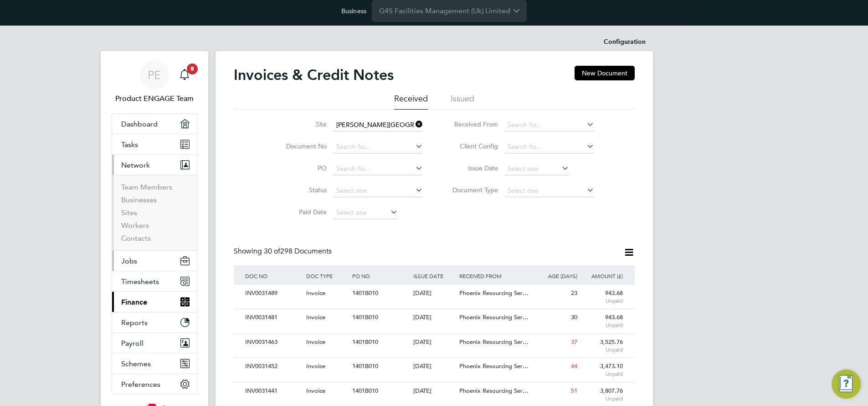  I want to click on h2: Invoices & Credit Notes, so click(314, 75).